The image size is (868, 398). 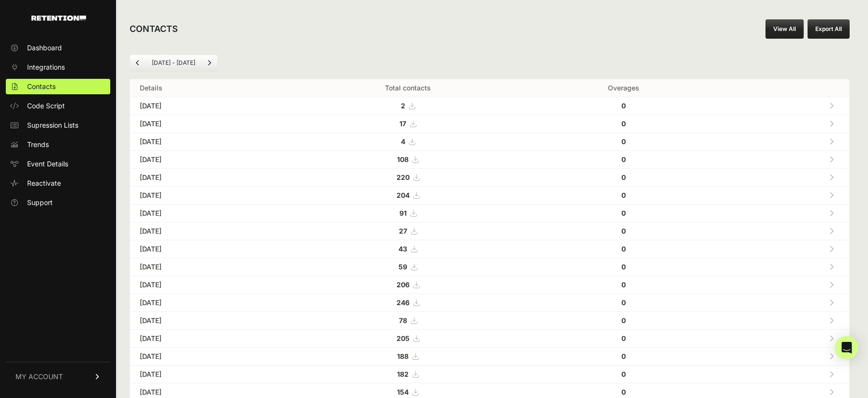 I want to click on strong: 2, so click(x=403, y=105).